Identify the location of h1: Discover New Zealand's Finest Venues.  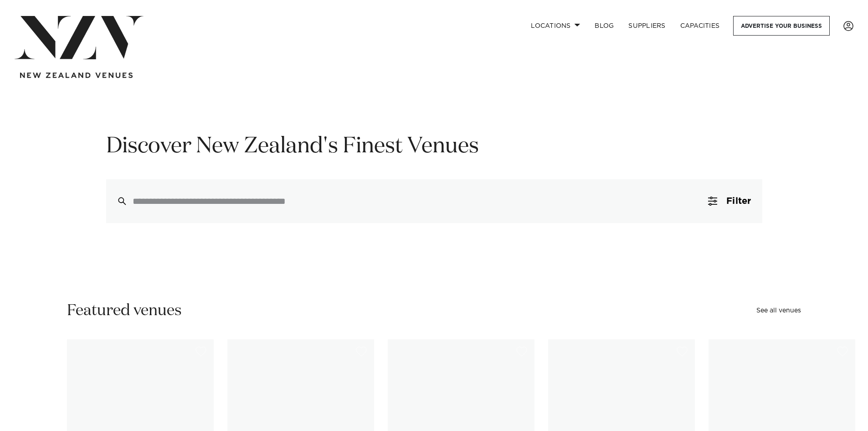
(435, 147).